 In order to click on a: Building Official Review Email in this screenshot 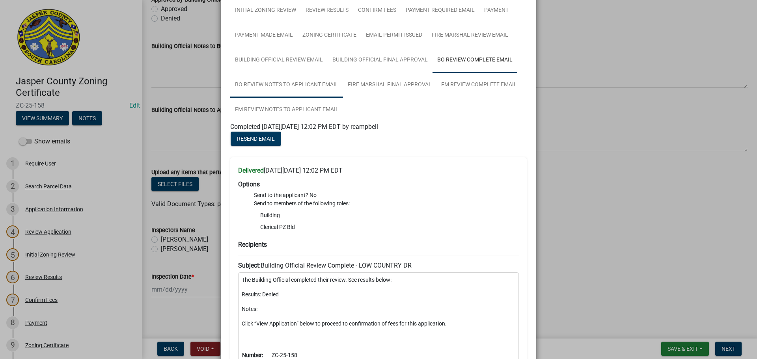, I will do `click(279, 60)`.